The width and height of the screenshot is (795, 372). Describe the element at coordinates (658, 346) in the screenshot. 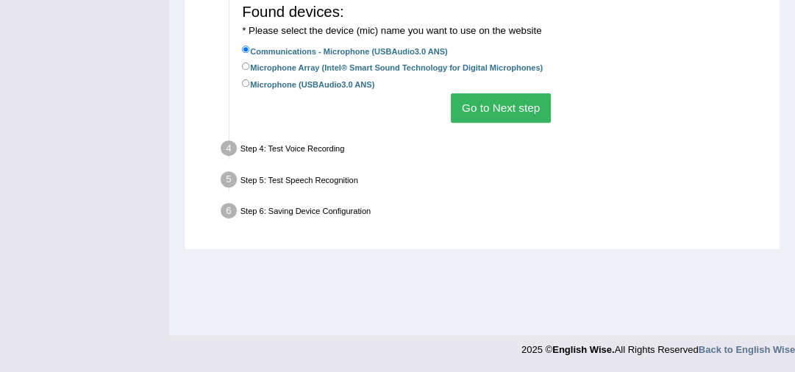

I see `div: 2025 © All Rights Reserved` at that location.